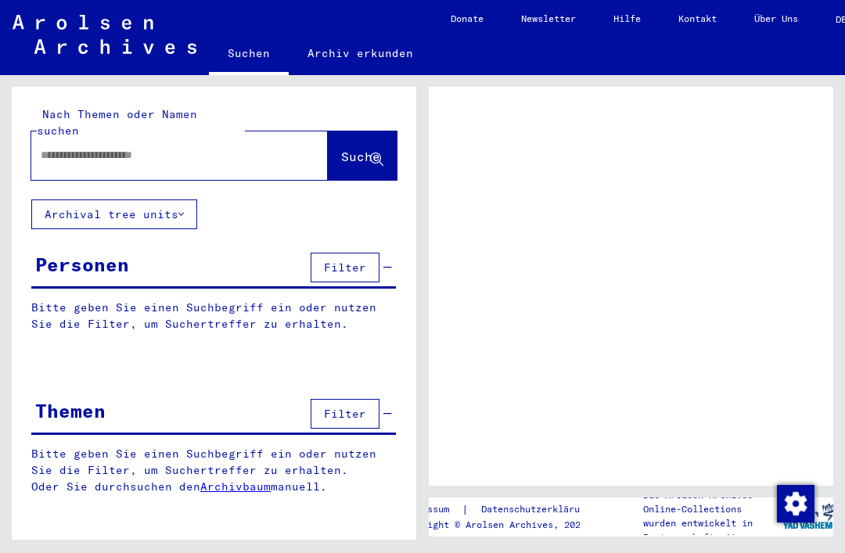  I want to click on p: Bitte geben Sie einen Suchbegriff ein oder nutzen Sie die Filter, um Suchertreffer zu erhalten., so click(213, 316).